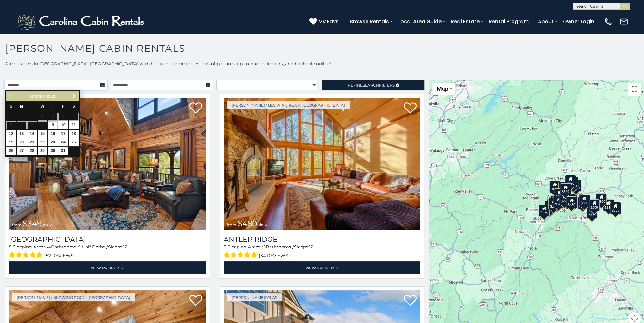 This screenshot has width=644, height=323. What do you see at coordinates (74, 142) in the screenshot?
I see `a: 25` at bounding box center [74, 142].